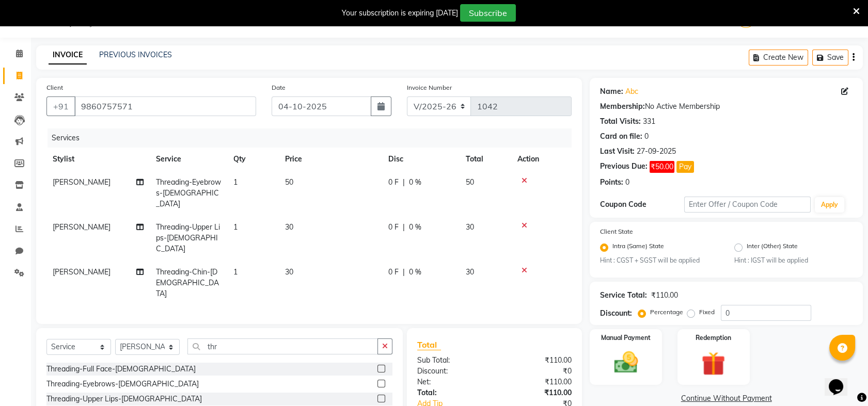 The image size is (868, 406). What do you see at coordinates (772, 248) in the screenshot?
I see `label: Inter (Other) State` at bounding box center [772, 248].